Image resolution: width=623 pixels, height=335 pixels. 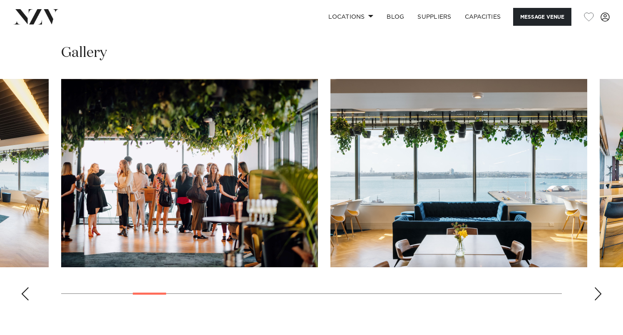 What do you see at coordinates (542, 17) in the screenshot?
I see `button: Message Venue` at bounding box center [542, 17].